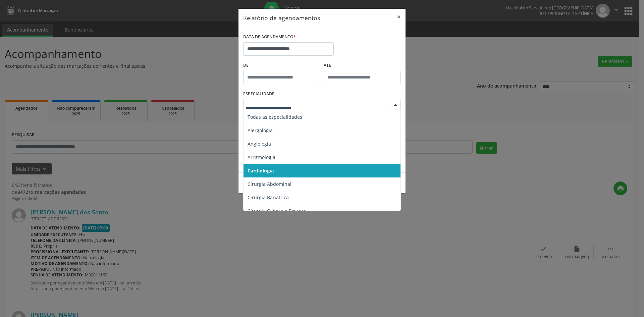 The image size is (644, 317). Describe the element at coordinates (260, 130) in the screenshot. I see `span: Alergologia` at that location.